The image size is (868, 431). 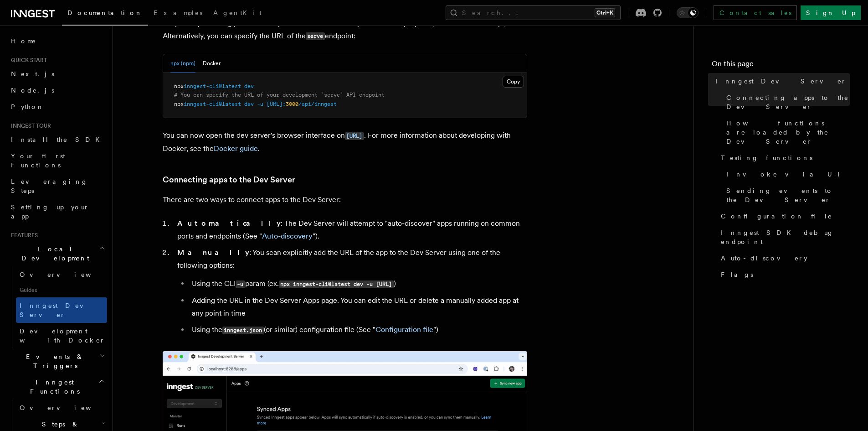 What do you see at coordinates (57, 253) in the screenshot?
I see `button: Local Development` at bounding box center [57, 253].